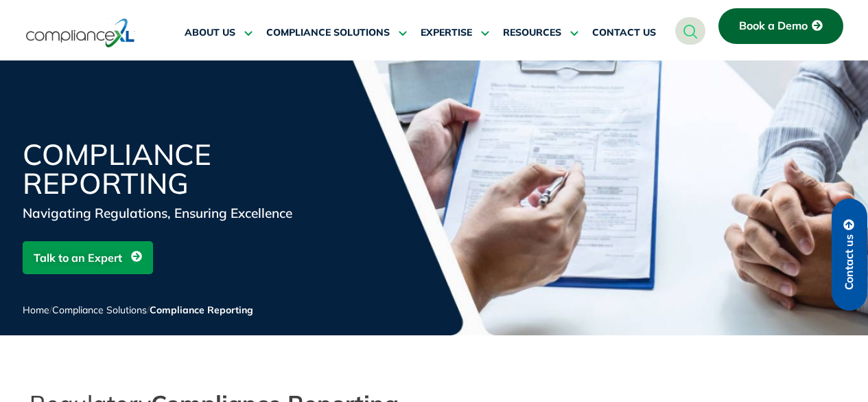 This screenshot has width=868, height=402. Describe the element at coordinates (218, 33) in the screenshot. I see `a: ABOUT US` at that location.